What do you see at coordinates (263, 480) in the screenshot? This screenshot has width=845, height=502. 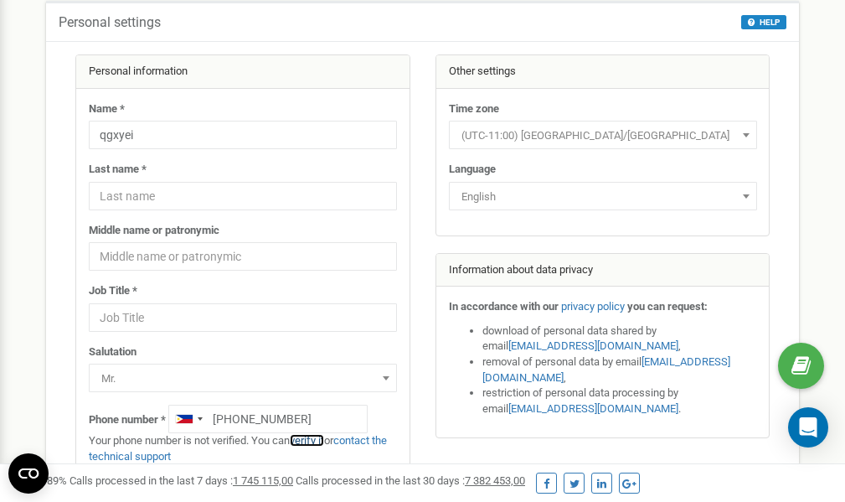 I see `u: 1 745 115,00` at bounding box center [263, 480].